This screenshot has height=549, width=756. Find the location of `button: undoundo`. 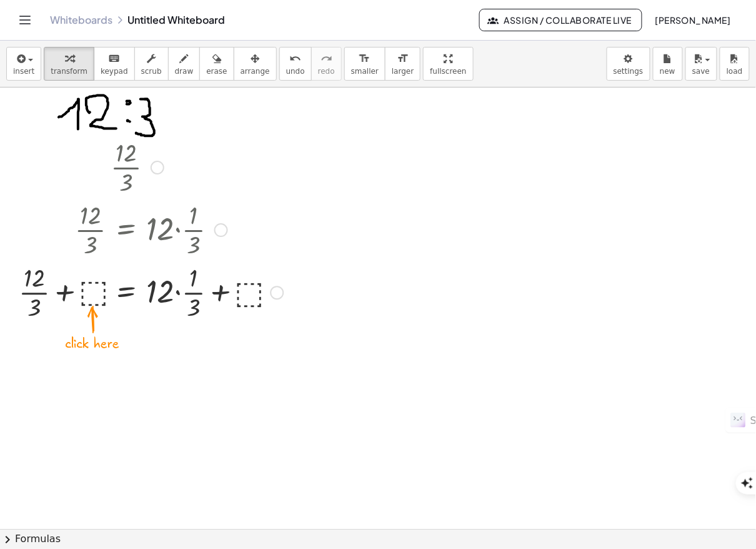

button: undoundo is located at coordinates (296, 64).